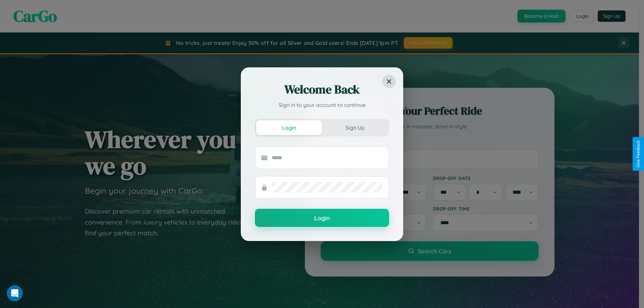  I want to click on p: Sign in to your account to continue, so click(322, 105).